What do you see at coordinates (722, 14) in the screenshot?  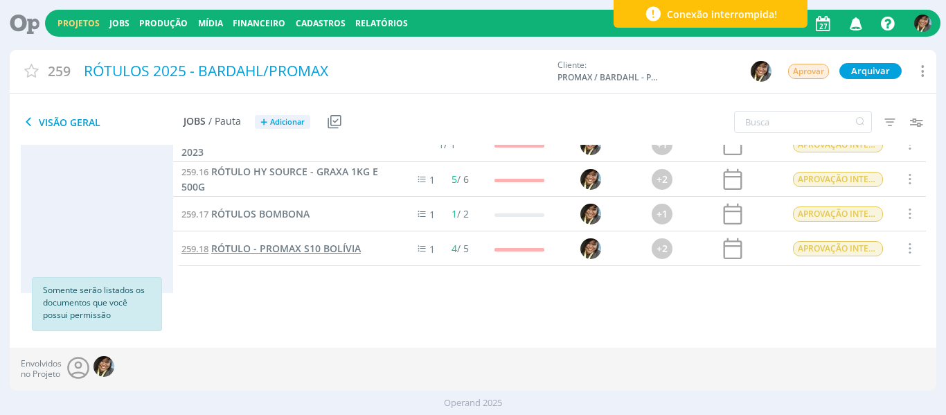 I see `span: Conexão interrompida!` at bounding box center [722, 14].